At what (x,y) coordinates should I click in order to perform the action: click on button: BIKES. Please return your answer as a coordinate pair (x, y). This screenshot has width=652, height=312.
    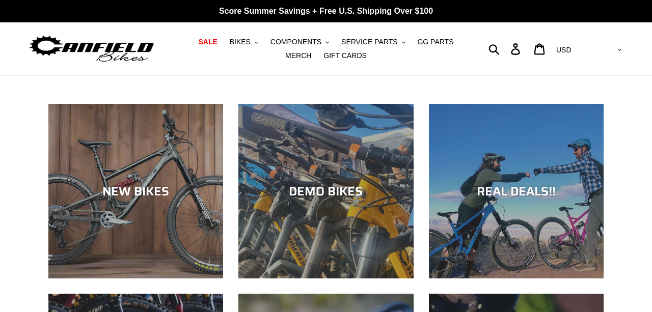
    Looking at the image, I should click on (244, 42).